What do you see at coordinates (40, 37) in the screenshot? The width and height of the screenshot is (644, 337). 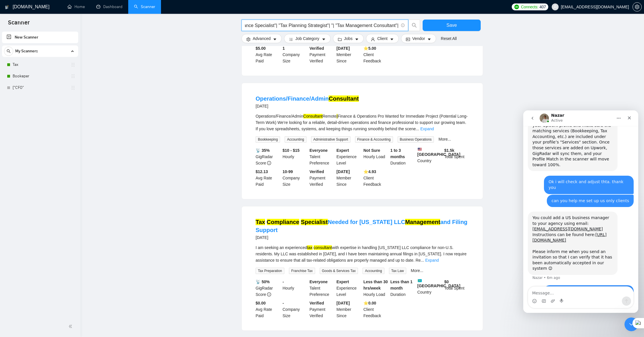 I see `a: New Scanner` at bounding box center [40, 37].